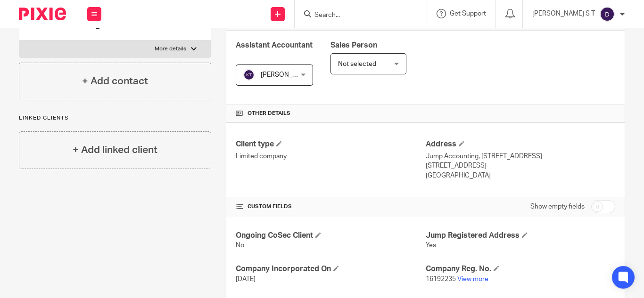 This screenshot has width=644, height=298. Describe the element at coordinates (331, 144) in the screenshot. I see `h4: Client type` at that location.